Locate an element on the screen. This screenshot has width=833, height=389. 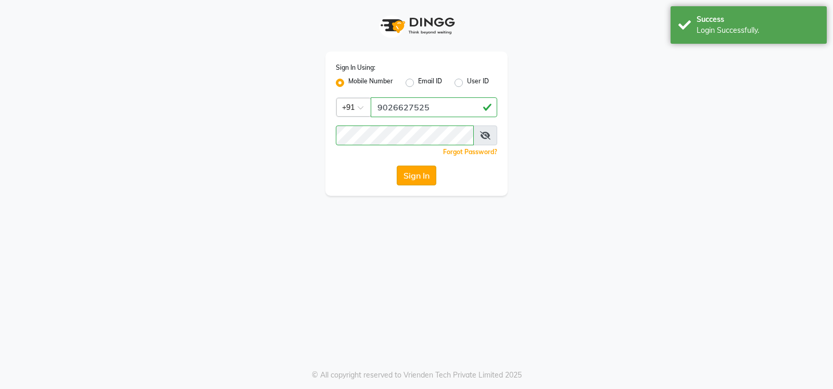
label: User ID is located at coordinates (478, 83).